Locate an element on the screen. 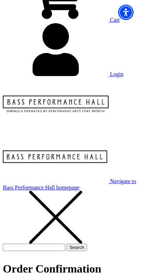  a: Navigate to Bass Performance Hall homepage is located at coordinates (69, 158).